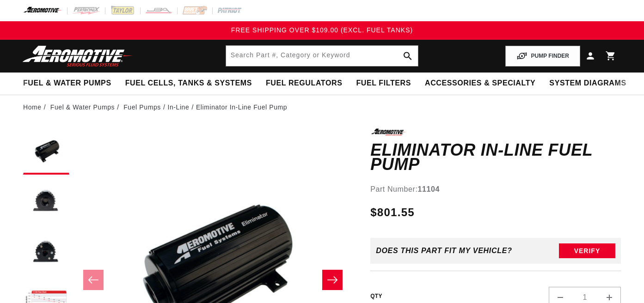 The width and height of the screenshot is (644, 303). What do you see at coordinates (496, 190) in the screenshot?
I see `div: Part Number:` at bounding box center [496, 190].